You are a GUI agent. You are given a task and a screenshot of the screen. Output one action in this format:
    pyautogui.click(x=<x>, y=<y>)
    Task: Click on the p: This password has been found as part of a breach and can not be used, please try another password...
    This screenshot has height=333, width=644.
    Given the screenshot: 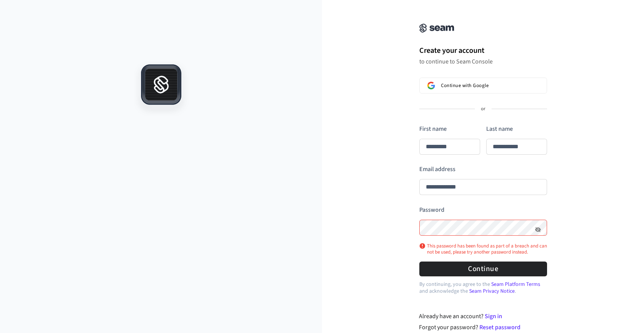 What is the action you would take?
    pyautogui.click(x=483, y=249)
    